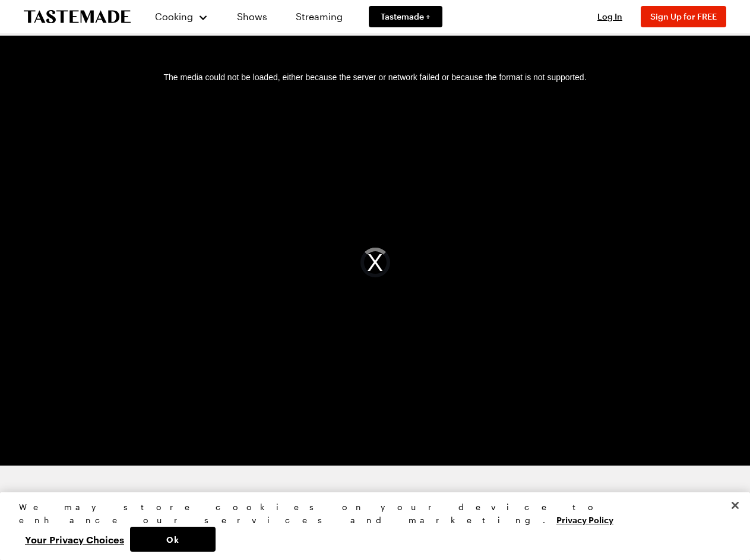 Image resolution: width=750 pixels, height=560 pixels. I want to click on span: Tastemade +, so click(406, 17).